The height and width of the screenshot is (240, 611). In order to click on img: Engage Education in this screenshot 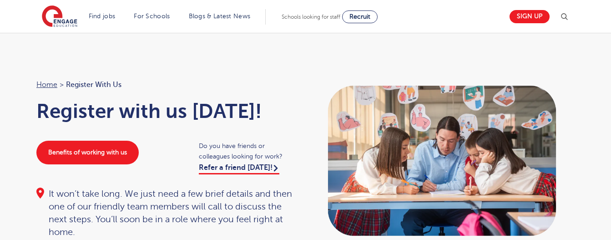, I will do `click(60, 17)`.